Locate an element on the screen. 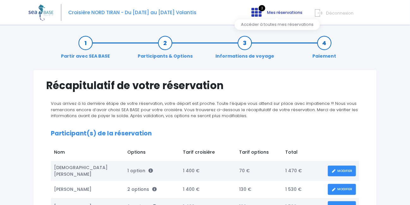 This screenshot has width=410, height=205. td: 1 470 € is located at coordinates (303, 171).